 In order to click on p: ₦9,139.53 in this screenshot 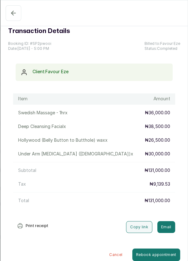, I will do `click(159, 184)`.